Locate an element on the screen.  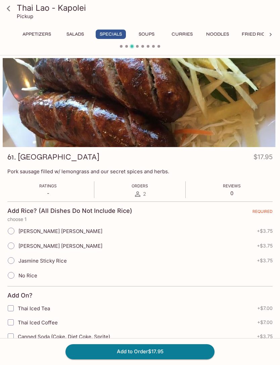
button: Specials is located at coordinates (111, 34).